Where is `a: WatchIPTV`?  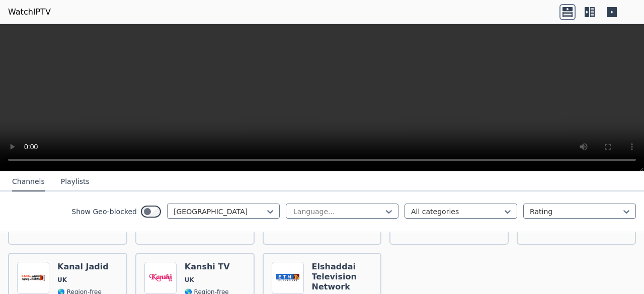
a: WatchIPTV is located at coordinates (29, 12).